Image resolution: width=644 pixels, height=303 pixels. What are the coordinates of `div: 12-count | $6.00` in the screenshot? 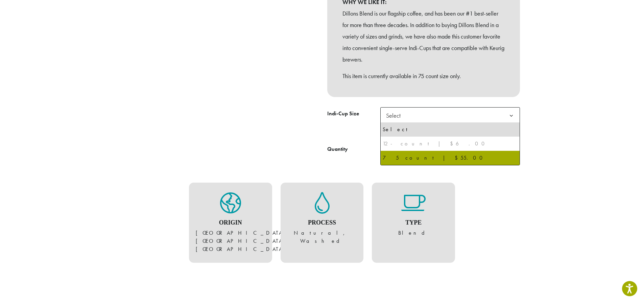 It's located at (450, 144).